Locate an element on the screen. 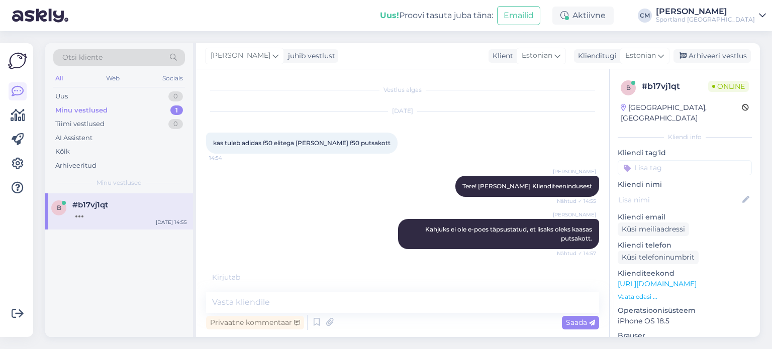 This screenshot has width=772, height=349. div: Proovi tasuta juba täna: is located at coordinates (436, 16).